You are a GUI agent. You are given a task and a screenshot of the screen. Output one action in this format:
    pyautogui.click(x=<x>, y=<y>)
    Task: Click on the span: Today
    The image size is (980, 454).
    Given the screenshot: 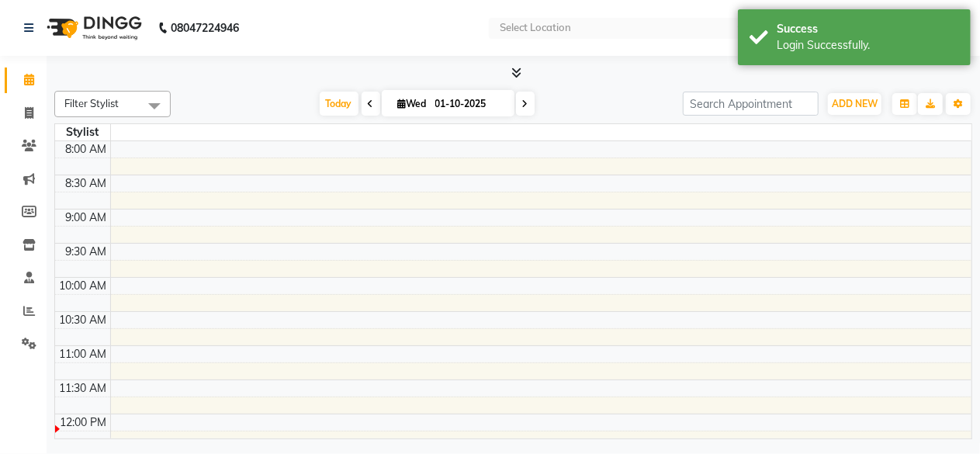 What is the action you would take?
    pyautogui.click(x=339, y=103)
    